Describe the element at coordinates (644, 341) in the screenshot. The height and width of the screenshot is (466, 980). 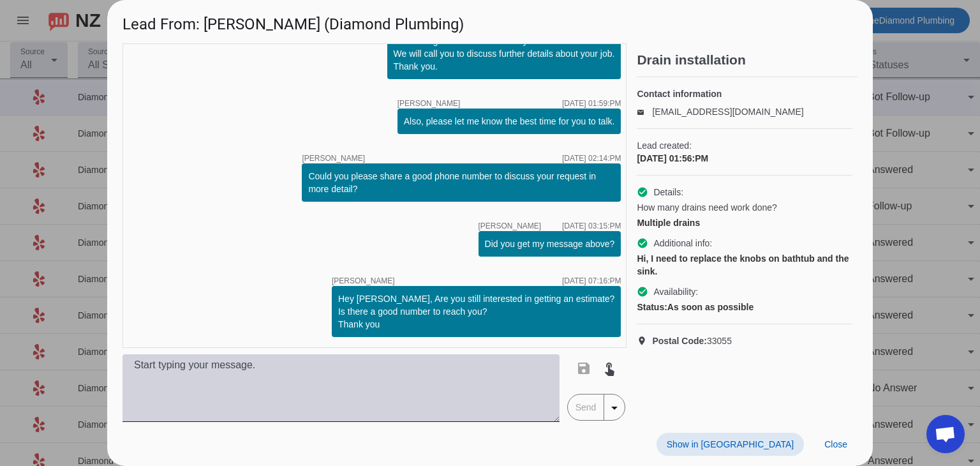
I see `mat-icon: location_on` at that location.